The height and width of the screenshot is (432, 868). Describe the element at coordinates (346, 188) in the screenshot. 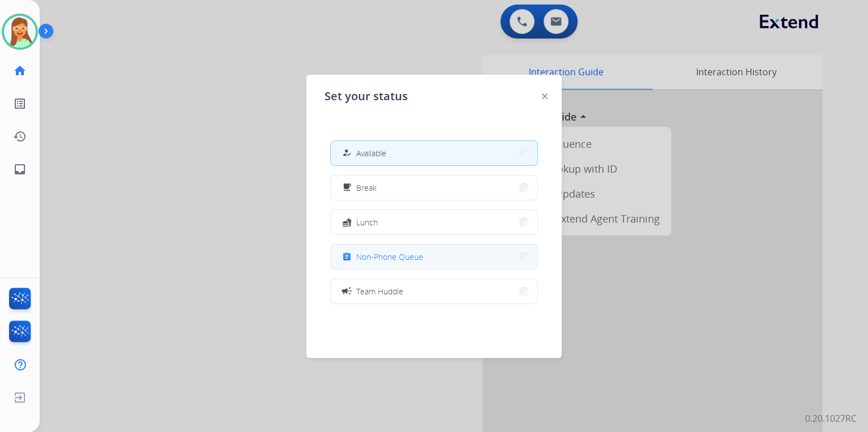

I see `mat-icon: free_breakfast` at that location.